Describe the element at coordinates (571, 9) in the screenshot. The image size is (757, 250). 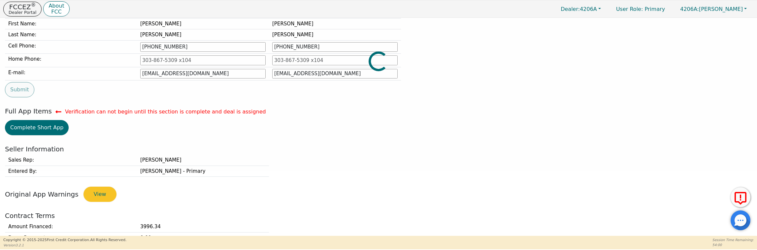
I see `span: Dealer:` at that location.